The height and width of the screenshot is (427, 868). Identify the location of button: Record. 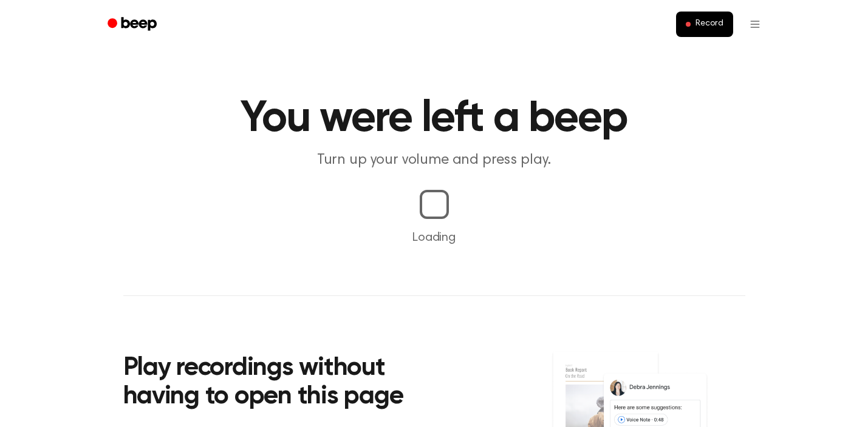
(704, 24).